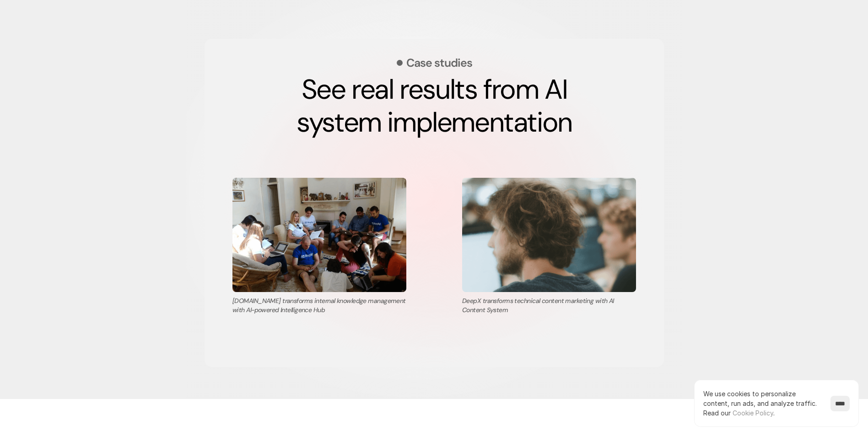 The image size is (868, 436). Describe the element at coordinates (753, 413) in the screenshot. I see `a: Cookie Policy` at that location.